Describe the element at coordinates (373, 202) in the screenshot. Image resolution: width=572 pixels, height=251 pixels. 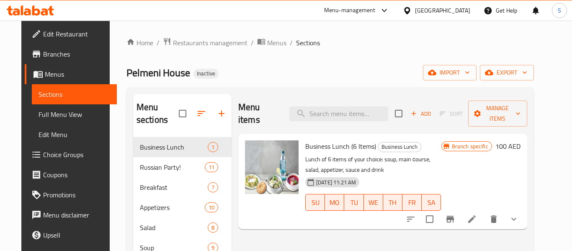
I see `span: WE` at that location.